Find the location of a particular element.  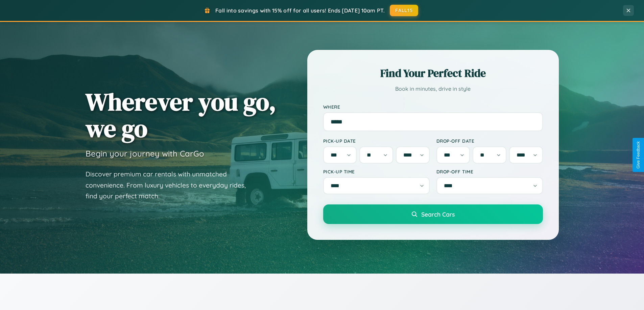

label: Where is located at coordinates (433, 107).